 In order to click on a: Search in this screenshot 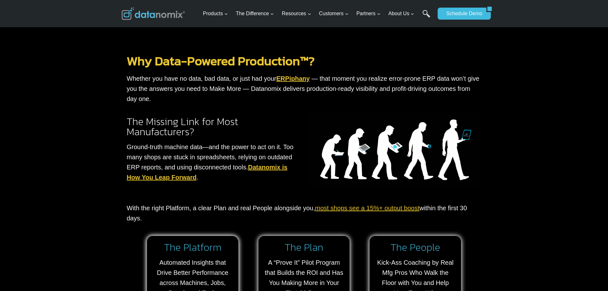, I will do `click(426, 17)`.